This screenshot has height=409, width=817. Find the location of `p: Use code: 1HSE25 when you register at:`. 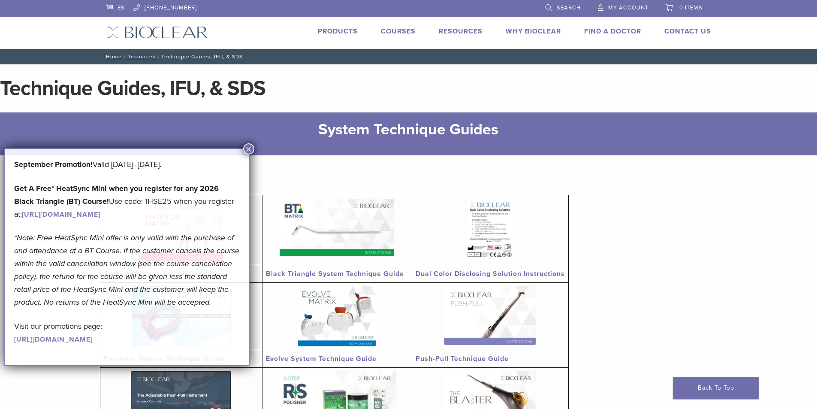

p: Use code: 1HSE25 when you register at: is located at coordinates (127, 201).